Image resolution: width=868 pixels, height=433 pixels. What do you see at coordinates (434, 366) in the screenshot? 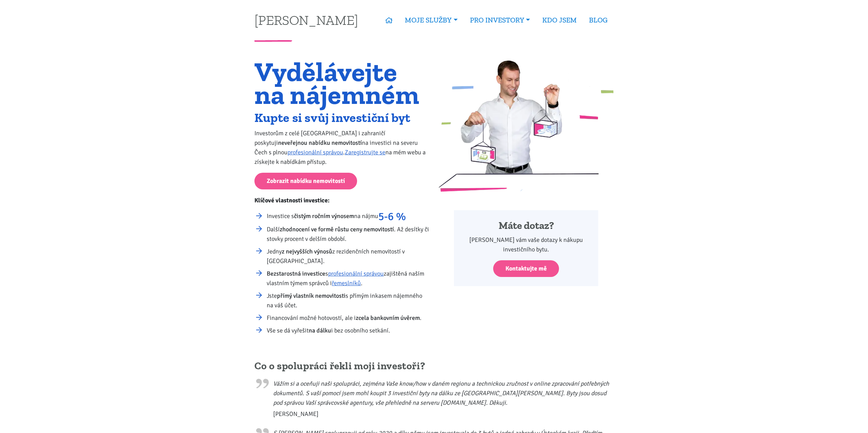
I see `h2: Co o spolupráci řekli moji investoři?` at bounding box center [434, 366].